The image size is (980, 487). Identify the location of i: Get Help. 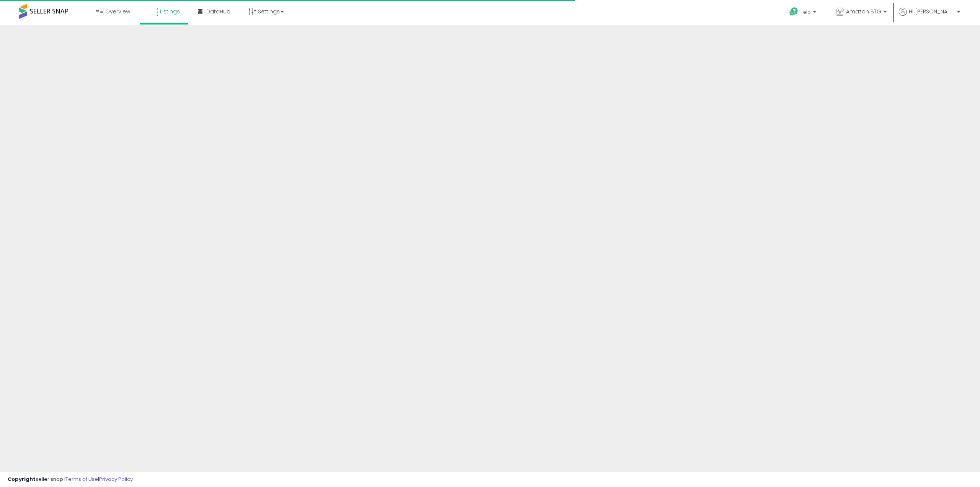
(794, 11).